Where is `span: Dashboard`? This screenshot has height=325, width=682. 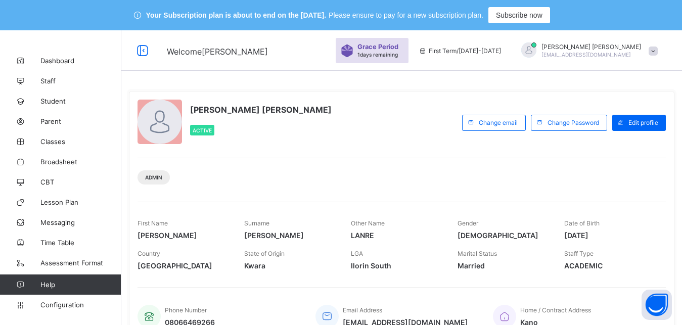
span: Dashboard is located at coordinates (81, 61).